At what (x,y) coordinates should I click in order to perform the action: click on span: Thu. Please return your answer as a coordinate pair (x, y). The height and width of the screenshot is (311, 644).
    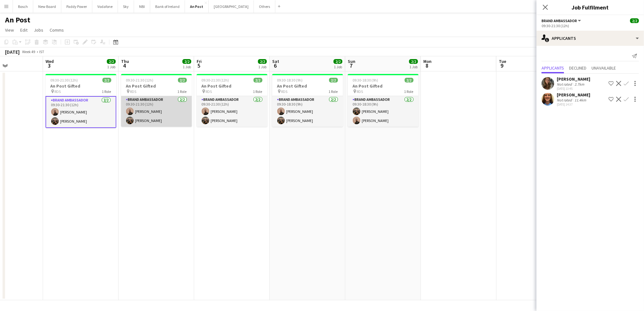
    Looking at the image, I should click on (125, 61).